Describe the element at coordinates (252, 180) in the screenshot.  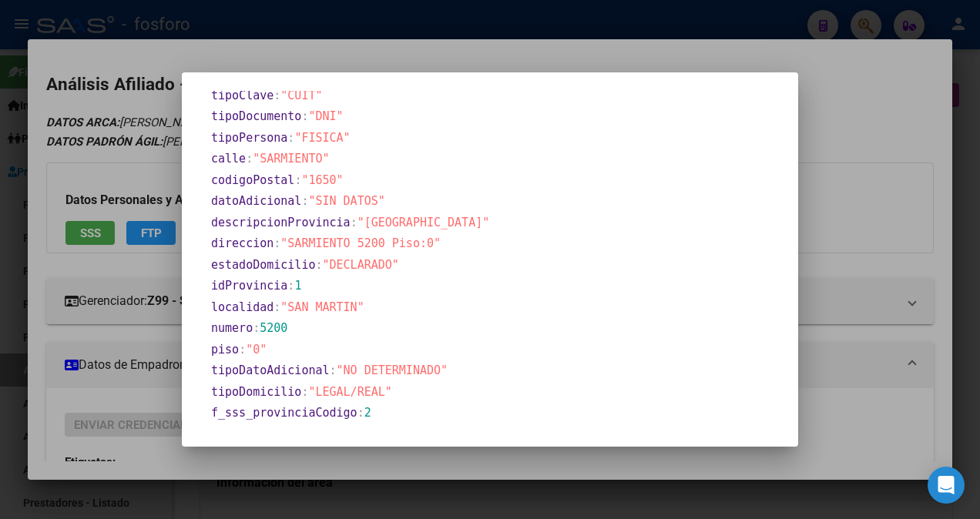
I see `span: codigoPostal` at that location.